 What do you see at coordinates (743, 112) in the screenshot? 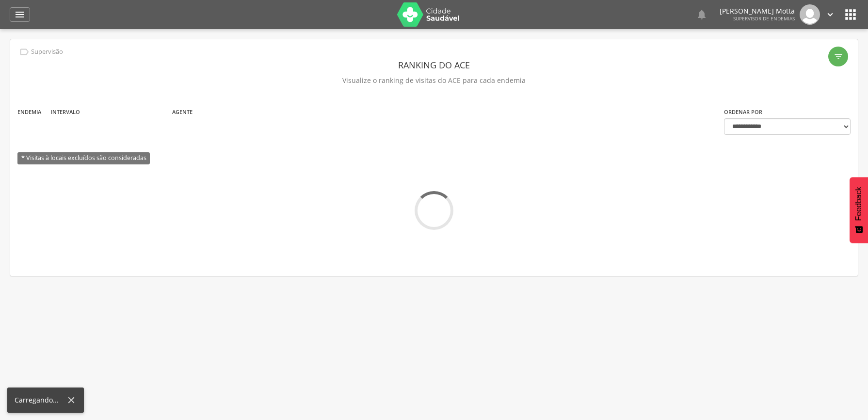
I see `label: Ordenar por` at bounding box center [743, 112].